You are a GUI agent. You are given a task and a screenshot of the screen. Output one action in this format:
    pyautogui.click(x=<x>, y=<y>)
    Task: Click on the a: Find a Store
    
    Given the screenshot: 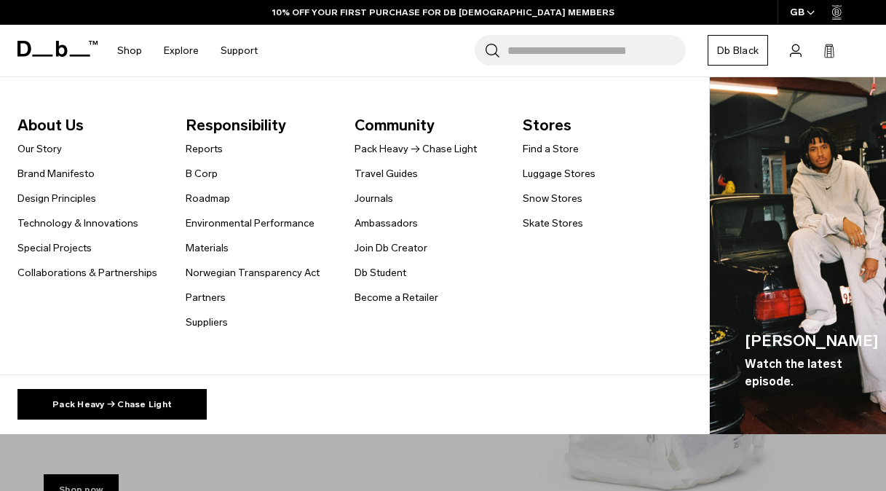 What is the action you would take?
    pyautogui.click(x=550, y=149)
    